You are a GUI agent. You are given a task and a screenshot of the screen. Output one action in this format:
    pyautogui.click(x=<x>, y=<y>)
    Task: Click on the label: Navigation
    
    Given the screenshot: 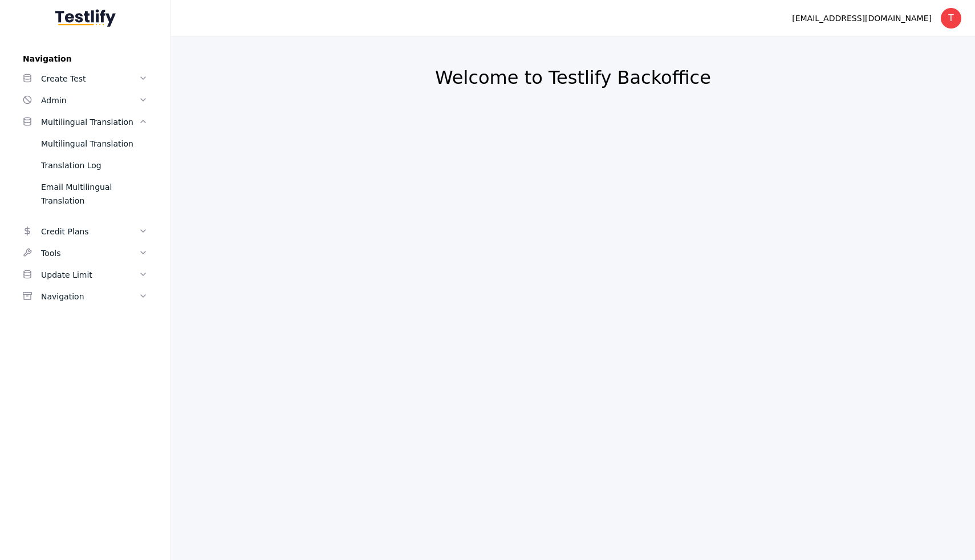 What is the action you would take?
    pyautogui.click(x=85, y=59)
    